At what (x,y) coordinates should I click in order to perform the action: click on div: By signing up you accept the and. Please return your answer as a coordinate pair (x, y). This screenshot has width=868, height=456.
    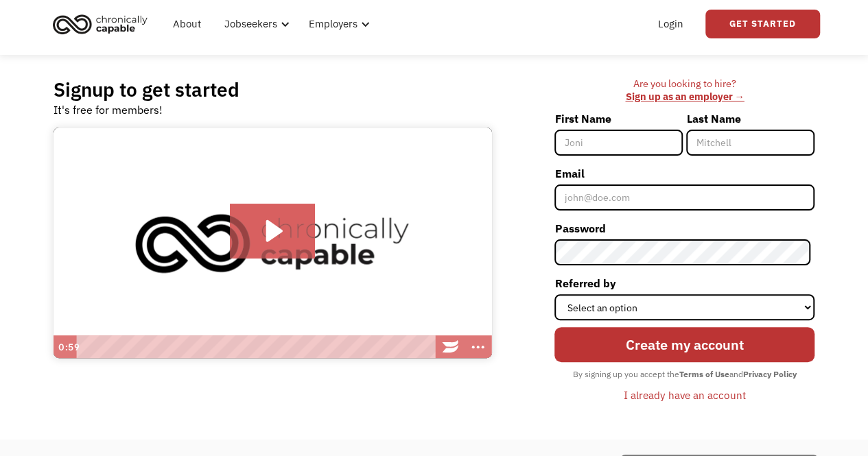
    Looking at the image, I should click on (685, 375).